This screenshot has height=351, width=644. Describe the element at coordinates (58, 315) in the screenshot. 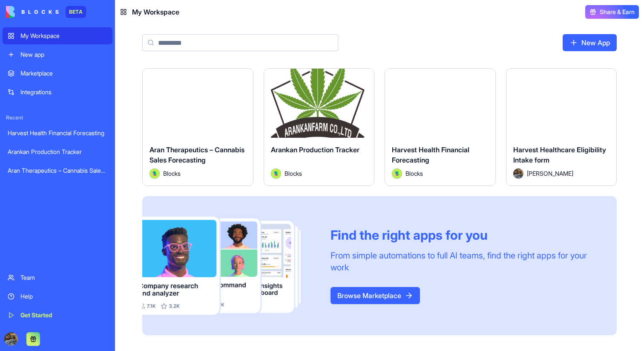

I see `a: Get Started` at that location.